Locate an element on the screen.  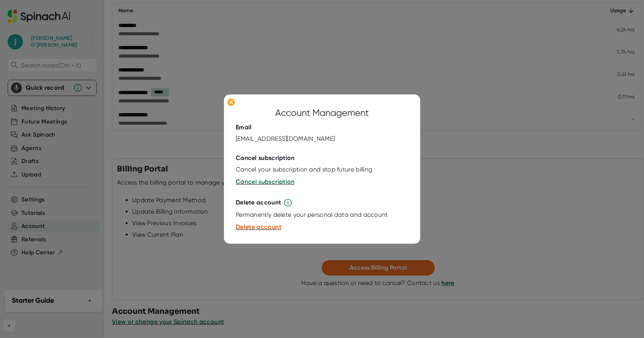
button: Cancel subscription is located at coordinates (266, 182).